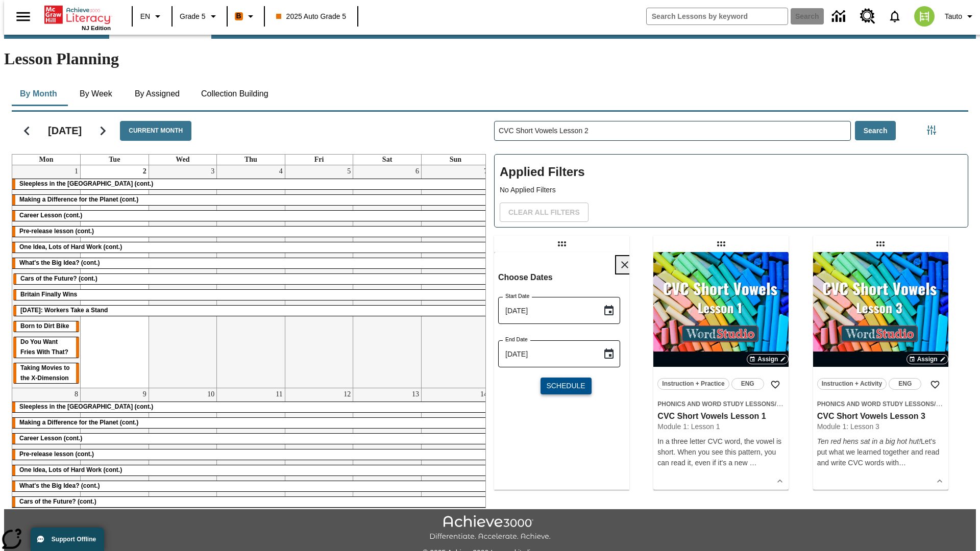 The height and width of the screenshot is (551, 980). Describe the element at coordinates (693, 384) in the screenshot. I see `span: Instruction + Practice` at that location.